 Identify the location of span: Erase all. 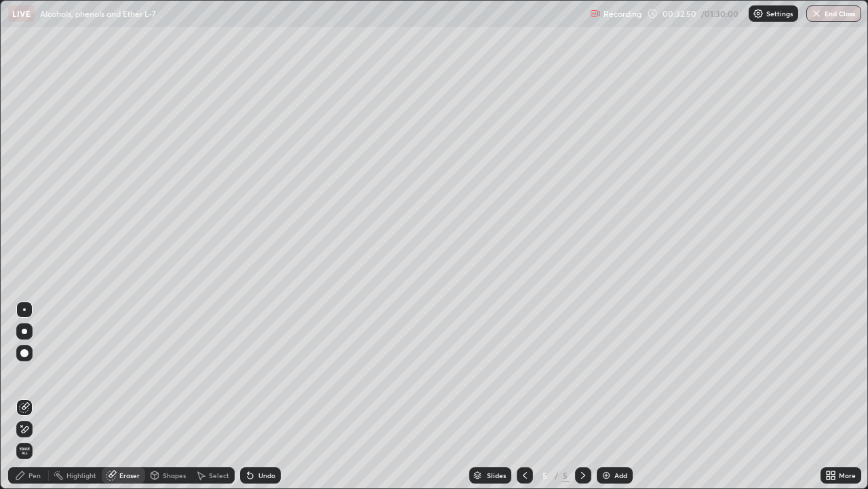
(25, 451).